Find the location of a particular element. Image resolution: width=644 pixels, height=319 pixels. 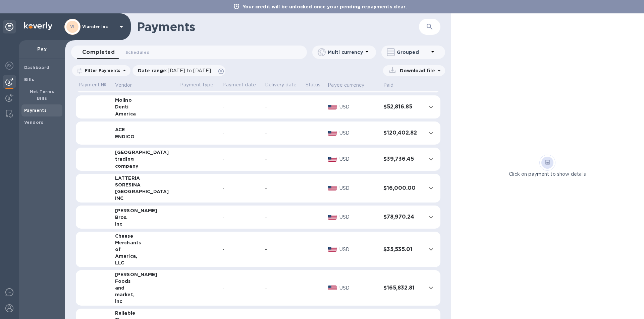

span: Vendor is located at coordinates (128, 86).